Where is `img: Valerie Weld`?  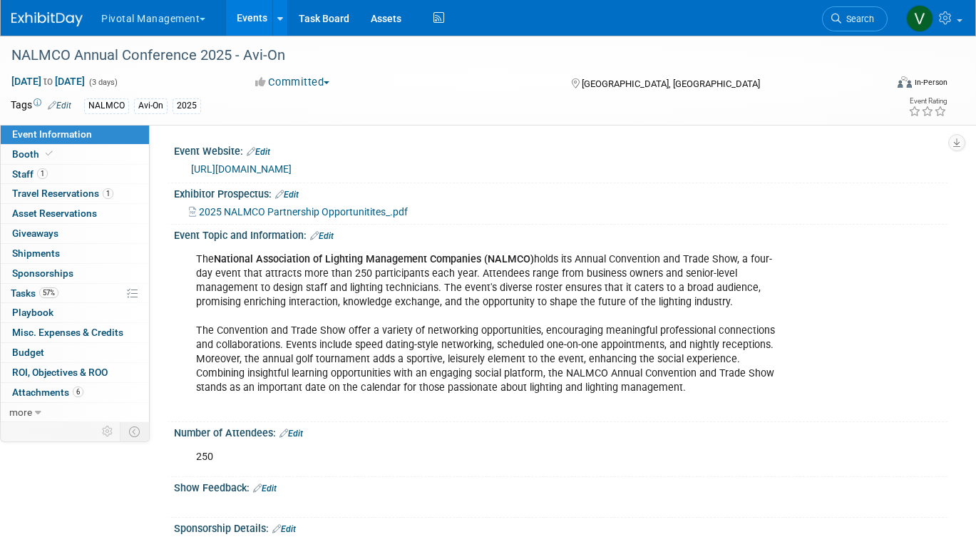 img: Valerie Weld is located at coordinates (920, 19).